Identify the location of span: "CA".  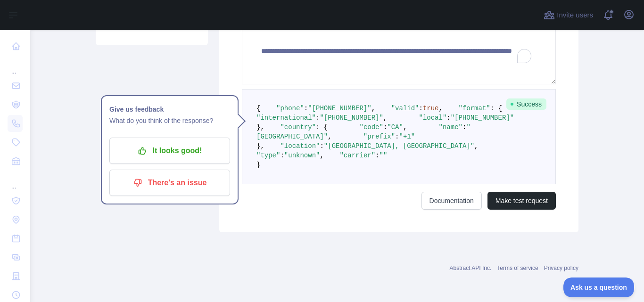
(395, 127).